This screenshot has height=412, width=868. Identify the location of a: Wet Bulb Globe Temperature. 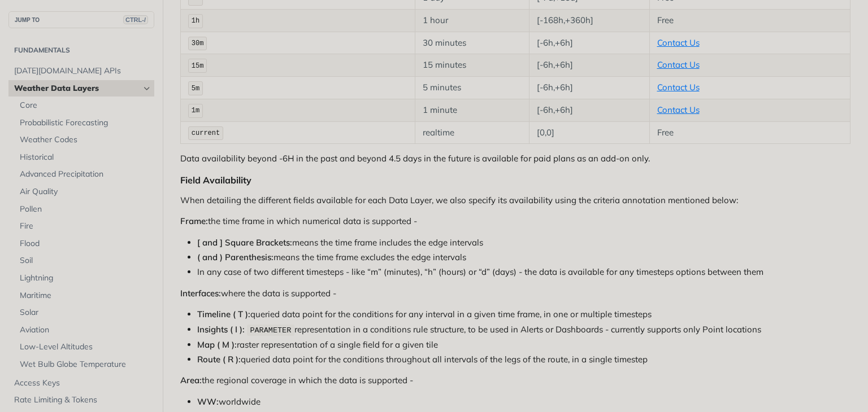
(84, 365).